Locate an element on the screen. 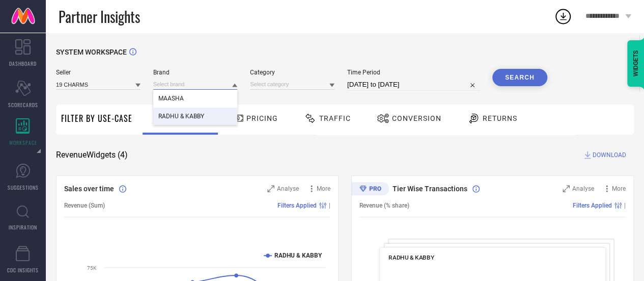 The height and width of the screenshot is (281, 644). span: INSPIRATION is located at coordinates (23, 227).